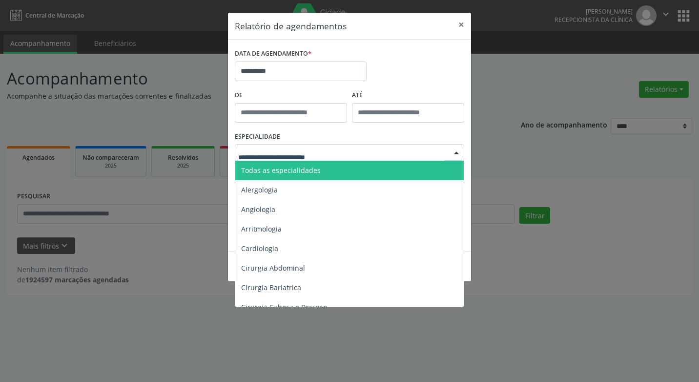 This screenshot has height=382, width=699. What do you see at coordinates (273, 54) in the screenshot?
I see `label: DATA DE AGENDAMENTO` at bounding box center [273, 54].